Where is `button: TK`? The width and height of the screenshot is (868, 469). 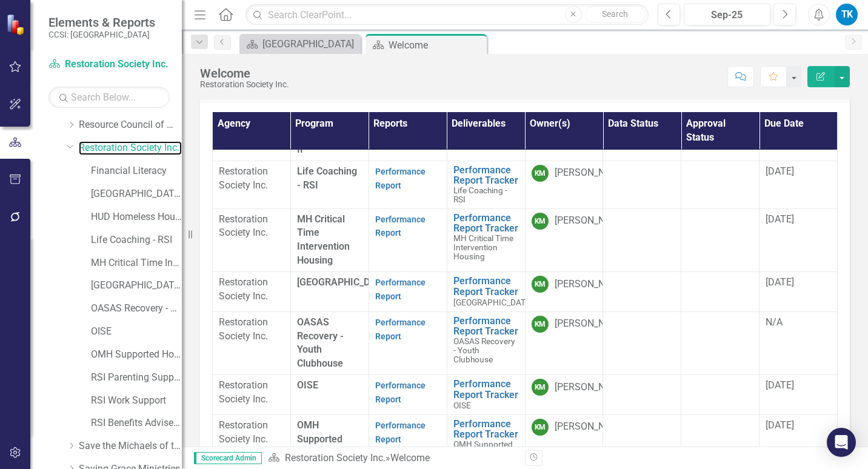
button: TK is located at coordinates (847, 15).